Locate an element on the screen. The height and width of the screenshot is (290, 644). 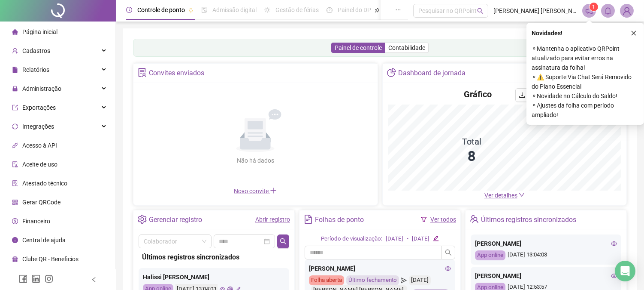
span: api is located at coordinates (15, 145).